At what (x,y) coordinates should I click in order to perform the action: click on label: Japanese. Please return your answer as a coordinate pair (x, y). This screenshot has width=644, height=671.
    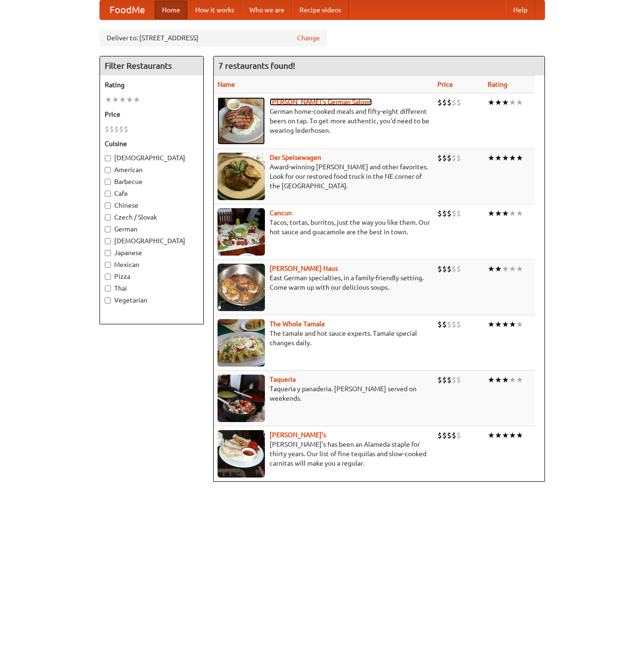
    Looking at the image, I should click on (152, 253).